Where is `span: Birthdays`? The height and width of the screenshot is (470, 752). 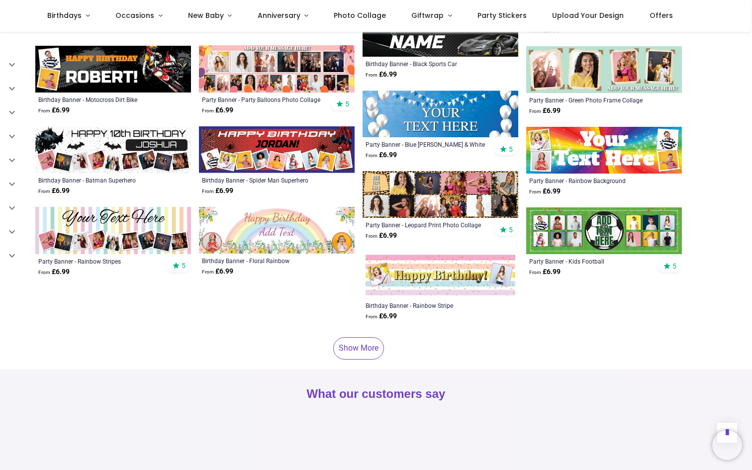 span: Birthdays is located at coordinates (64, 15).